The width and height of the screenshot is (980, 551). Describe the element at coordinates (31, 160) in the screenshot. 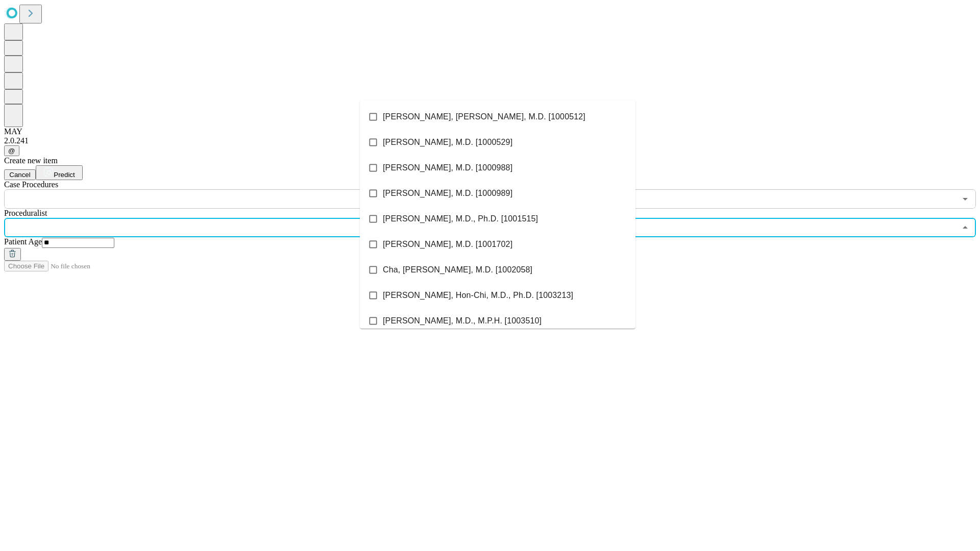

I see `span: Create new item` at that location.